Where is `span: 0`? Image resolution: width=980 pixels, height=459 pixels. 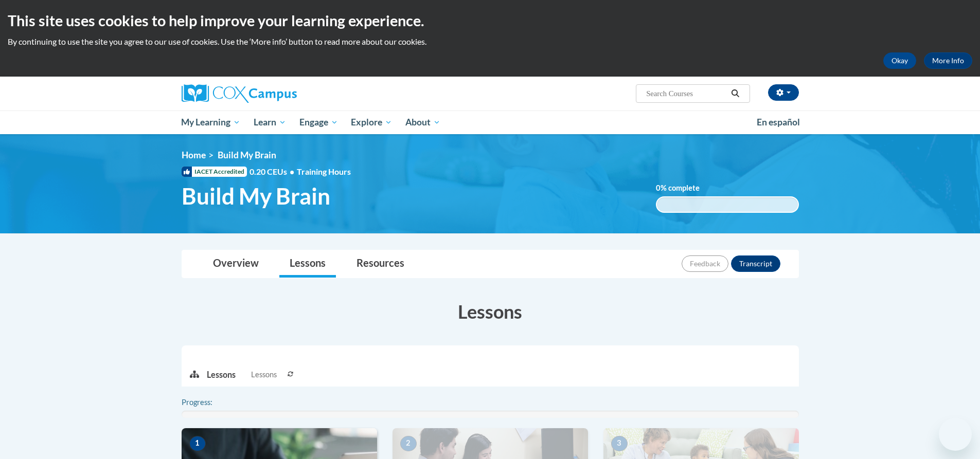 span: 0 is located at coordinates (658, 188).